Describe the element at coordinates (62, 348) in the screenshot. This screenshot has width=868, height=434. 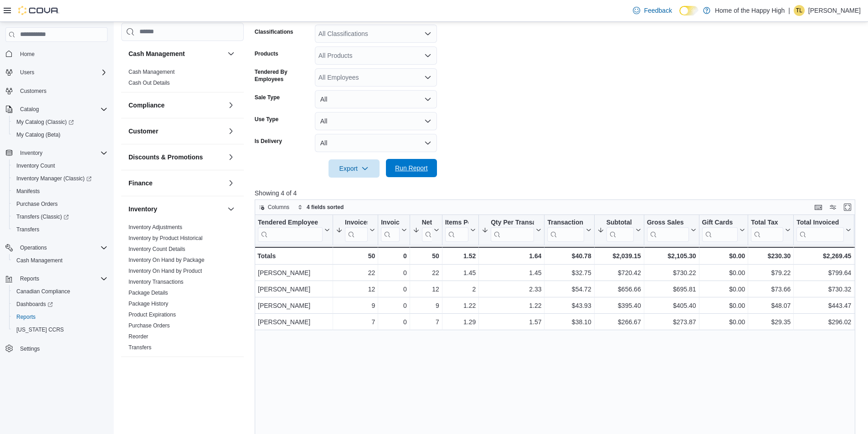
I see `span: Settings` at that location.